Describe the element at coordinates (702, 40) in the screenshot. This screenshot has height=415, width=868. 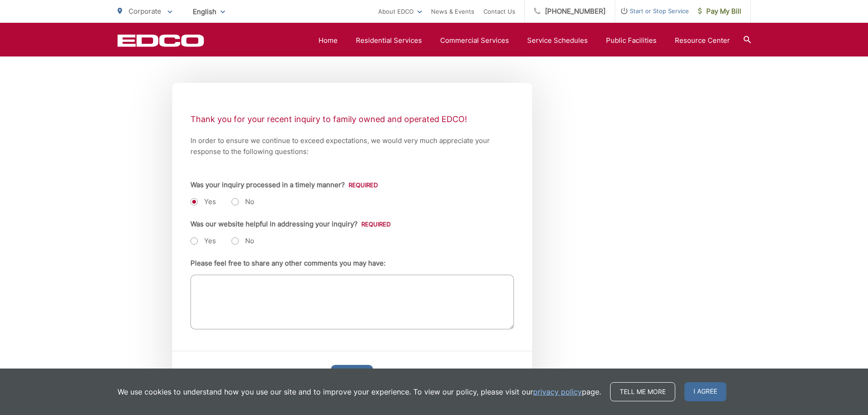
I see `a: Resource Center` at that location.